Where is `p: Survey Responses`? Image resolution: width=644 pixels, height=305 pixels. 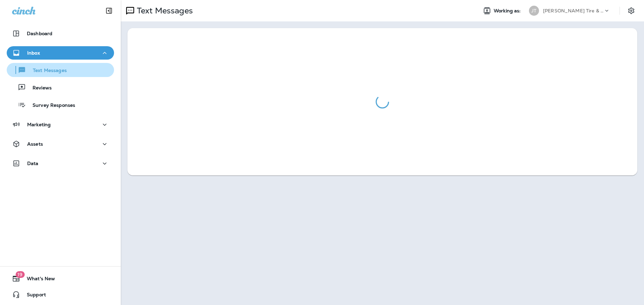
p: Survey Responses is located at coordinates (50, 106).